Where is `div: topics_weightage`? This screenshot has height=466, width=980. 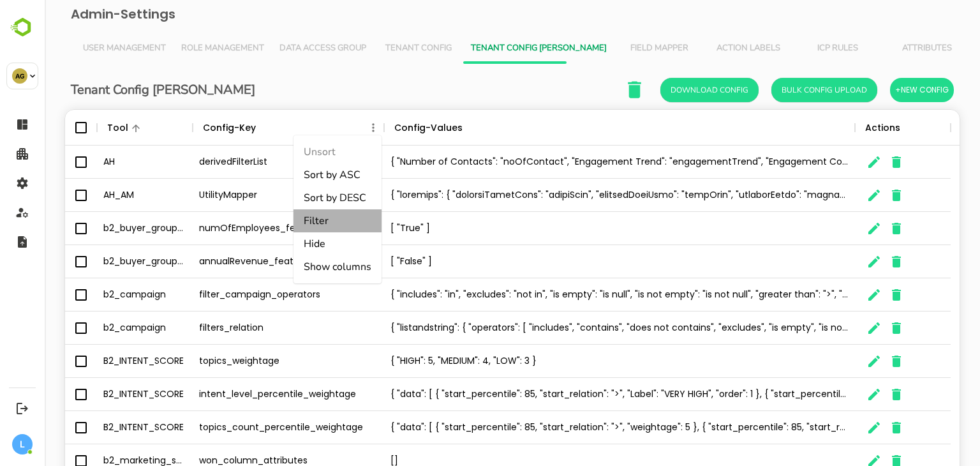
div: topics_weightage is located at coordinates (244, 361).